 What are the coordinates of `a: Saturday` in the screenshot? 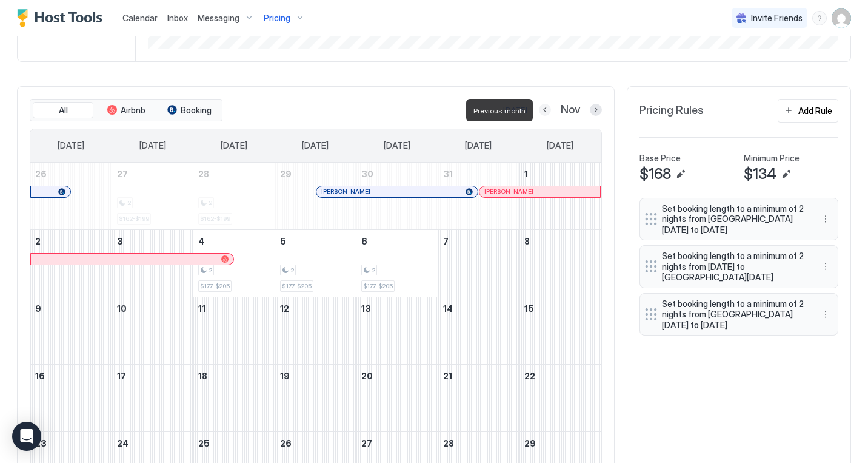 It's located at (560, 146).